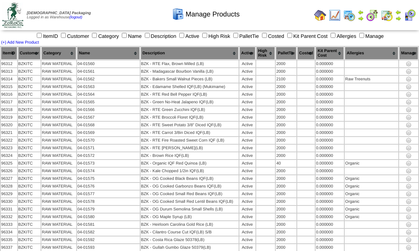 Image resolution: width=419 pixels, height=251 pixels. I want to click on td: 96326, so click(9, 171).